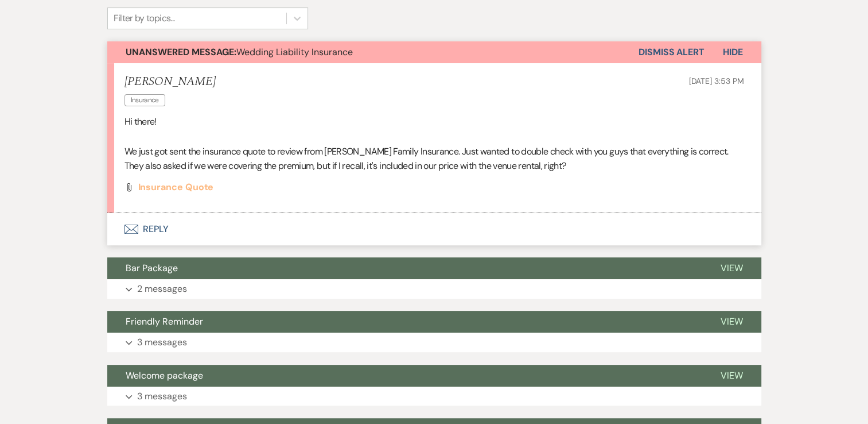 Image resolution: width=868 pixels, height=424 pixels. Describe the element at coordinates (671, 53) in the screenshot. I see `button: Dismiss Alert` at that location.